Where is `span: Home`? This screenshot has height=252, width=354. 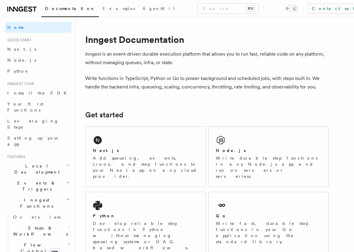 span: Home is located at coordinates (16, 27).